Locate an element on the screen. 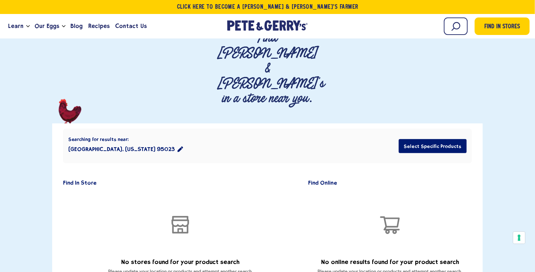  span: Learn is located at coordinates (16, 26).